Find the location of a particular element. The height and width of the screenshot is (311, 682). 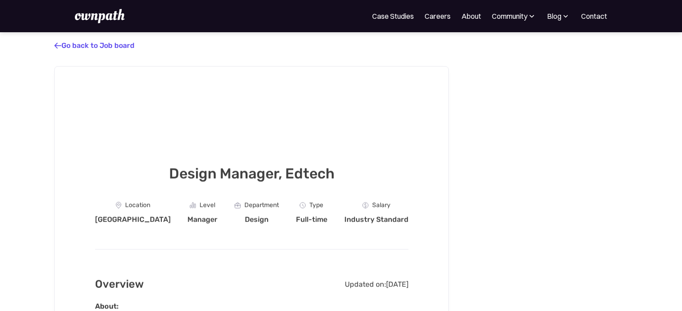

div: Salary is located at coordinates (380, 206).